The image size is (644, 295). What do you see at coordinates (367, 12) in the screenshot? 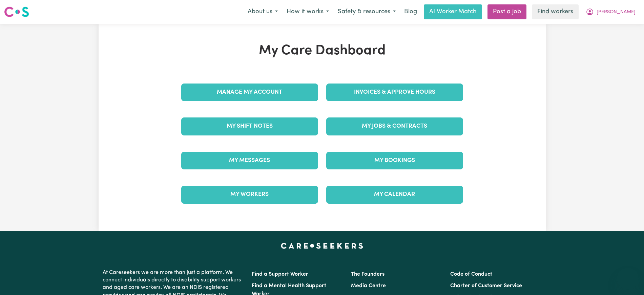
I see `button: Safety & resources` at bounding box center [367, 12].